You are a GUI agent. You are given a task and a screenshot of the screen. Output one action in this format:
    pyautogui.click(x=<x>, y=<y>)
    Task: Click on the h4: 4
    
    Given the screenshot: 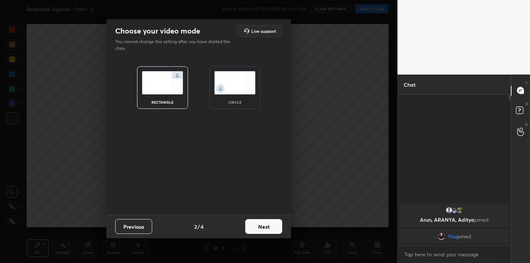 What is the action you would take?
    pyautogui.click(x=202, y=227)
    